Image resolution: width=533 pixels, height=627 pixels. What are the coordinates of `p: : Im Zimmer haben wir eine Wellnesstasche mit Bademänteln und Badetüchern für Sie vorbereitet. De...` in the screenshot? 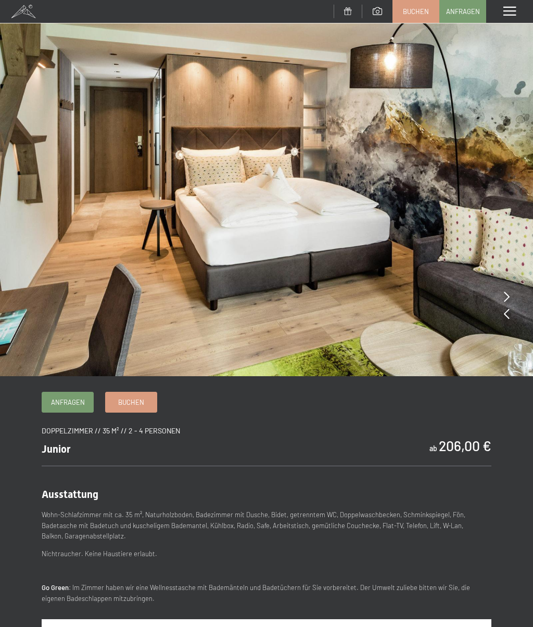 It's located at (266, 593).